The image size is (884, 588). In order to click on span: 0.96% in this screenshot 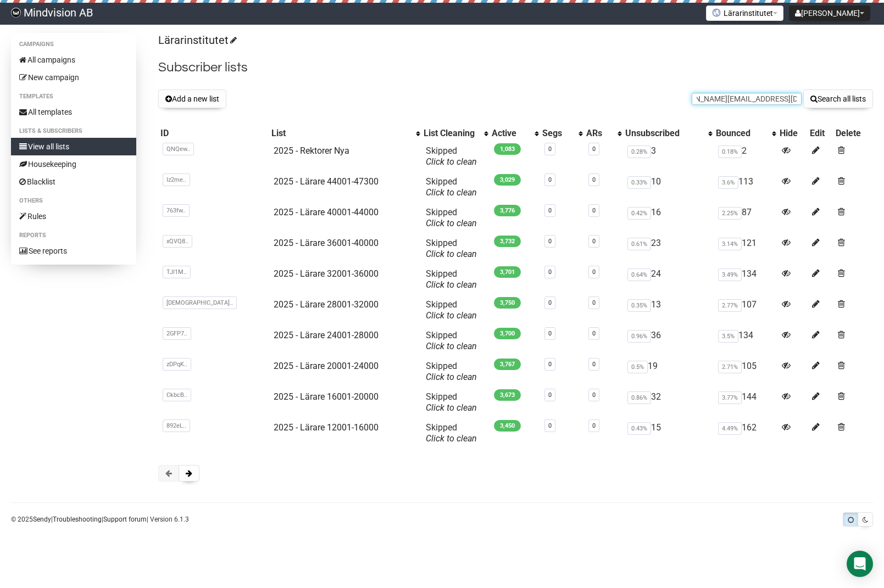, I will do `click(639, 336)`.